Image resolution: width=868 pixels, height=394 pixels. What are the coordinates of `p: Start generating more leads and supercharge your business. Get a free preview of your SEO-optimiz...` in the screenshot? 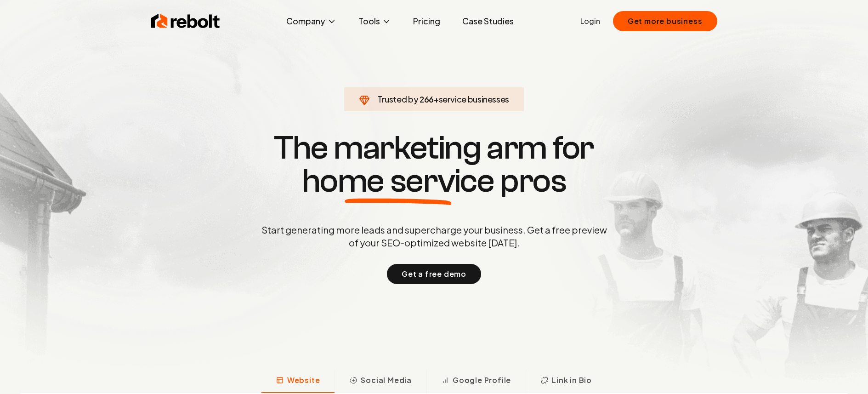 It's located at (434, 236).